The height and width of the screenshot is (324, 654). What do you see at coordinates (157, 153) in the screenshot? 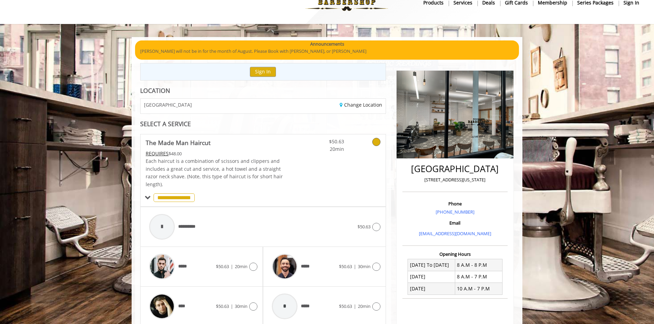
I see `span: This service needs some Advance to be paid before we block your appointment` at bounding box center [157, 153].